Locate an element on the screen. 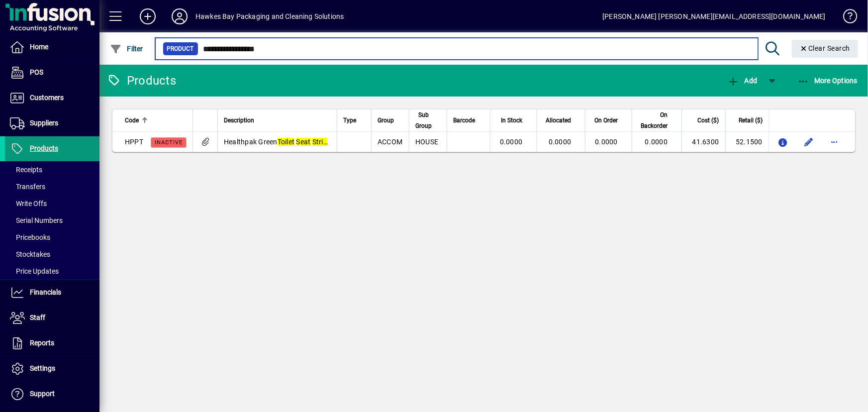  span: Cost ($) is located at coordinates (708, 120).